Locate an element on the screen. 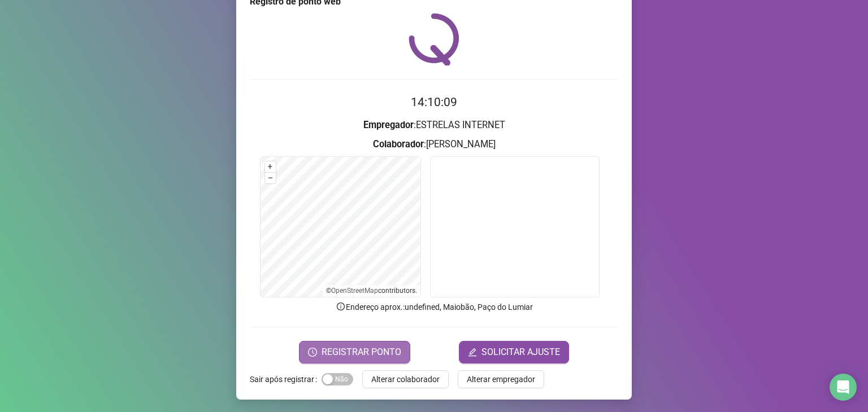 This screenshot has width=868, height=412. p: Endereço aprox. : undefined, Maiobão, Paço do Lumiar is located at coordinates (434, 307).